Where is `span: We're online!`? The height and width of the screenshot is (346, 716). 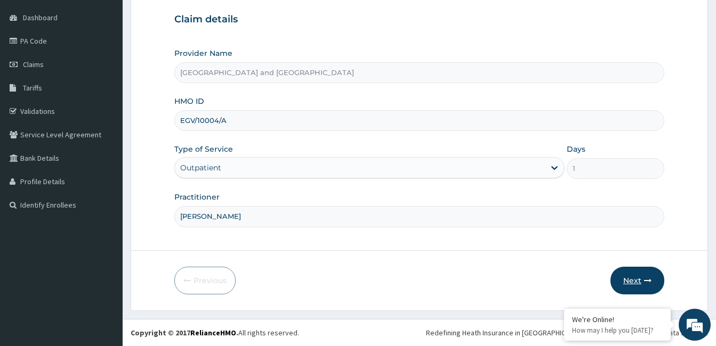 span: We're online! is located at coordinates (104, 159).